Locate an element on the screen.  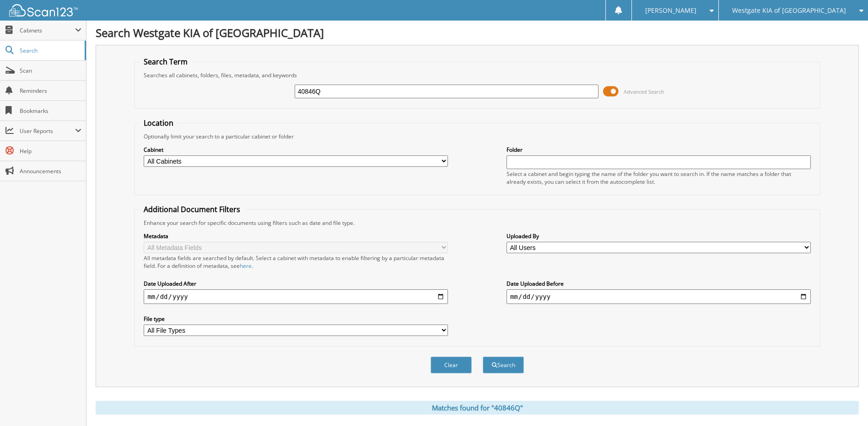
legend: Location is located at coordinates (158, 123).